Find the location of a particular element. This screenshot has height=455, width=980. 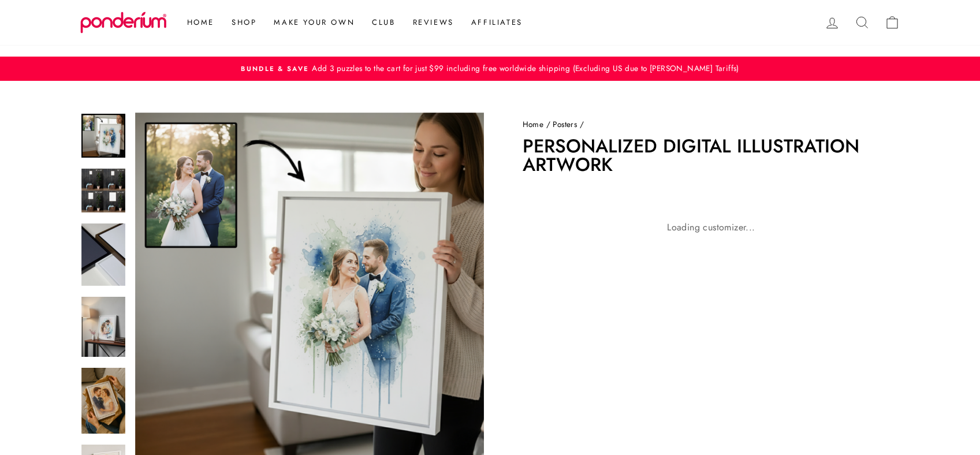

span: Bundle & Save is located at coordinates (275, 69).